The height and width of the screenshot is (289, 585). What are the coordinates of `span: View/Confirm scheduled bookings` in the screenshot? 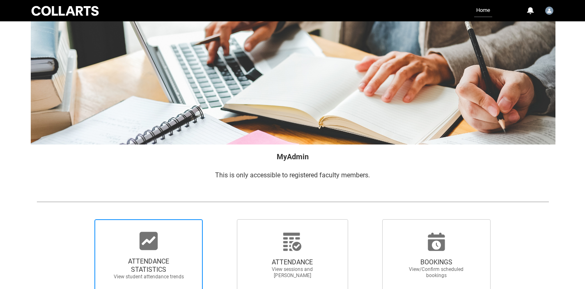 It's located at (437, 273).